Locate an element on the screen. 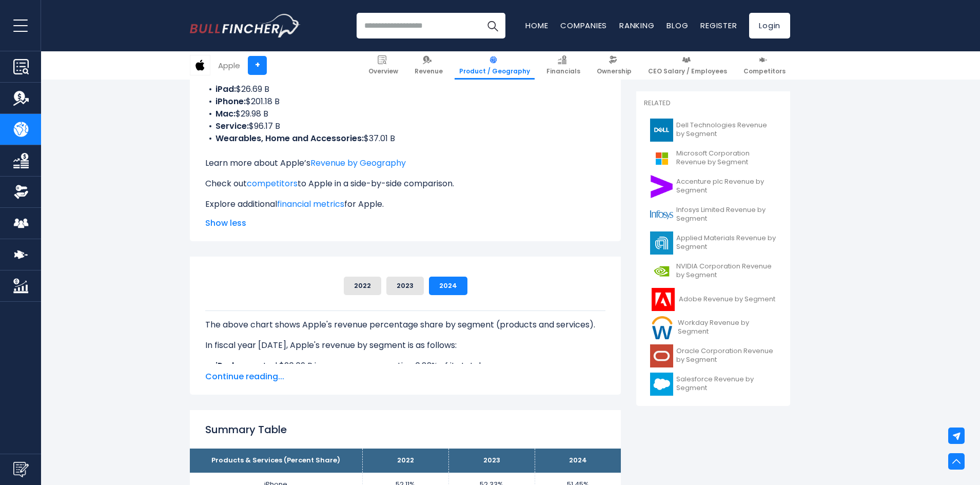  a: Overview is located at coordinates (383, 65).